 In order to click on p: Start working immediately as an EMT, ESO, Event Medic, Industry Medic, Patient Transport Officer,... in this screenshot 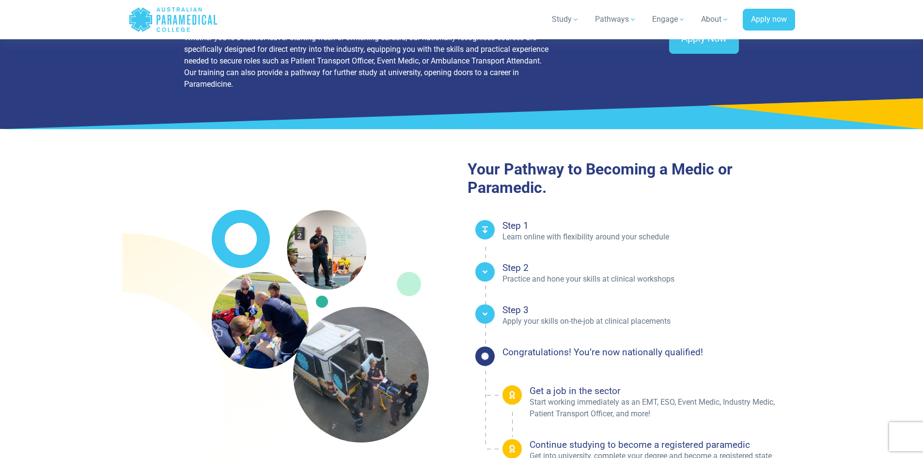, I will do `click(662, 408)`.